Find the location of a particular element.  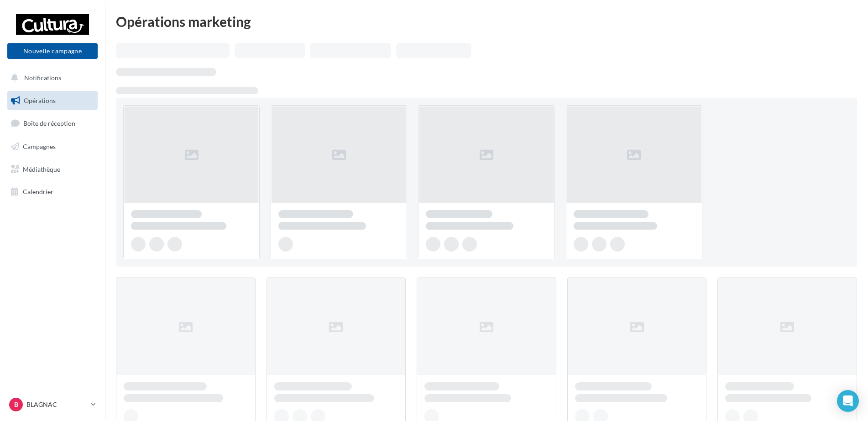

a: B BLAGNAC is located at coordinates (52, 405).